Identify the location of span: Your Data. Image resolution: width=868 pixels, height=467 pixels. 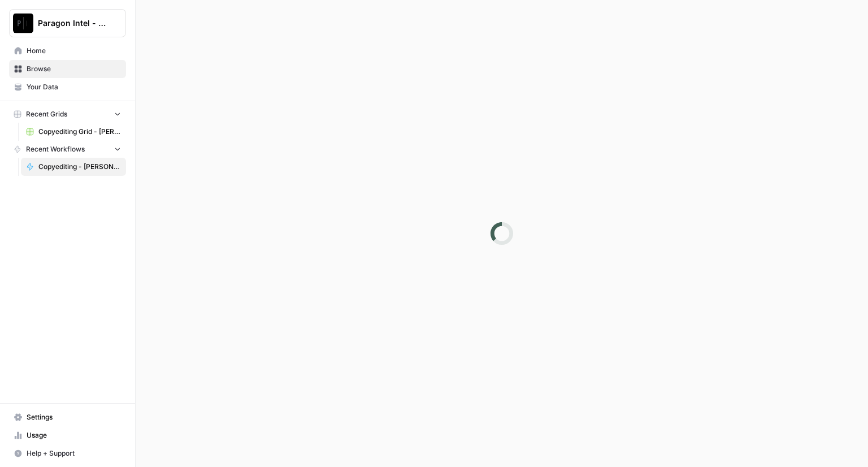
(73, 87).